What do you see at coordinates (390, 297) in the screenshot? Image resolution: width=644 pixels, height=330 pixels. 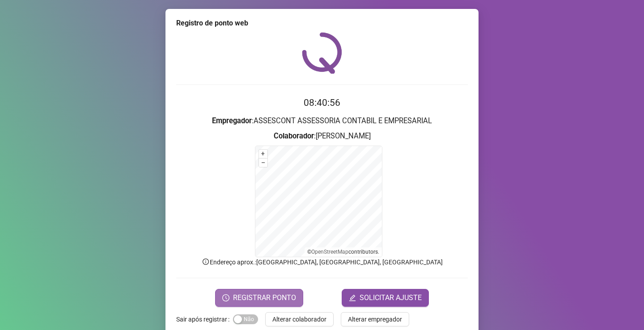 I see `span: SOLICITAR AJUSTE` at bounding box center [390, 297].